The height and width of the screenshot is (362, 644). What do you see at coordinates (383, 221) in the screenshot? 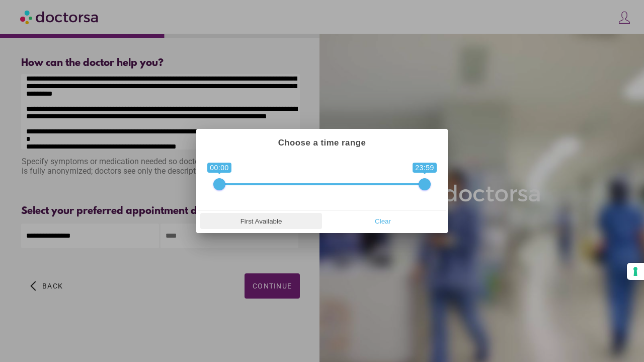
I see `button: Clear` at bounding box center [383, 221].